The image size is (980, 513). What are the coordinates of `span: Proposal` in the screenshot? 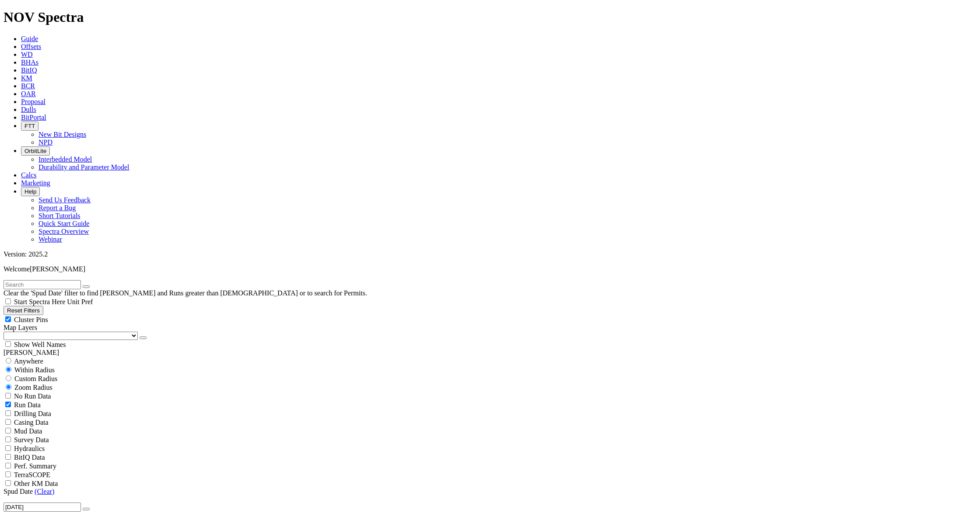 It's located at (33, 102).